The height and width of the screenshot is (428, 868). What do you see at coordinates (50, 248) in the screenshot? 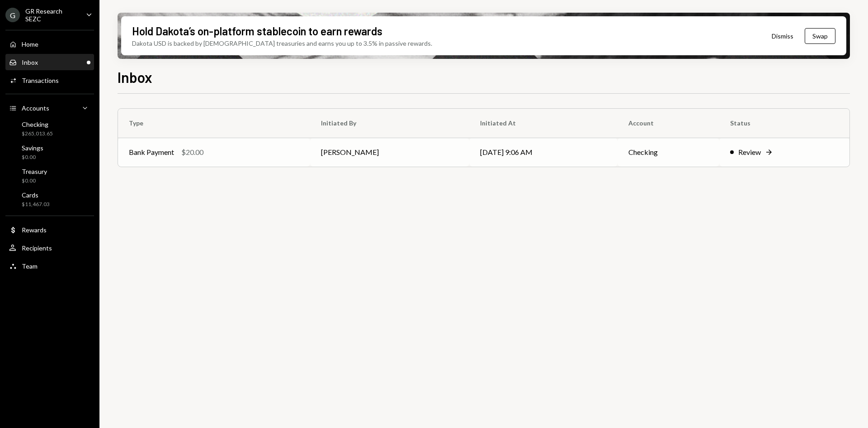
I see `a: Recipients` at bounding box center [50, 248].